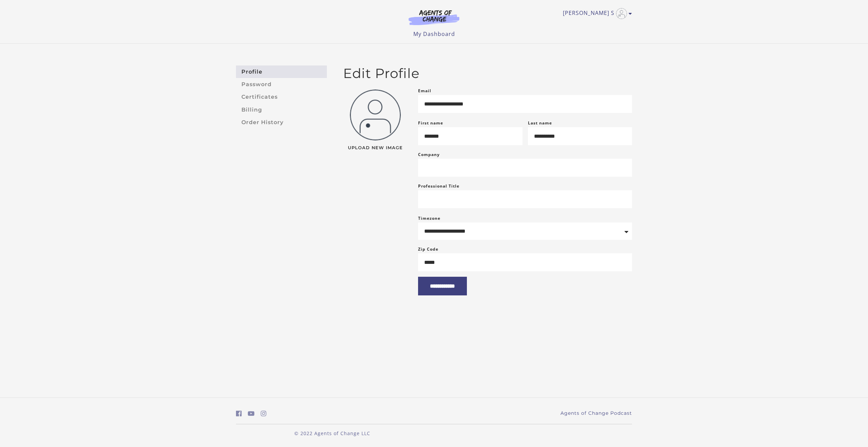 The height and width of the screenshot is (447, 868). What do you see at coordinates (434, 18) in the screenshot?
I see `img: Agents of Change Logo` at bounding box center [434, 18].